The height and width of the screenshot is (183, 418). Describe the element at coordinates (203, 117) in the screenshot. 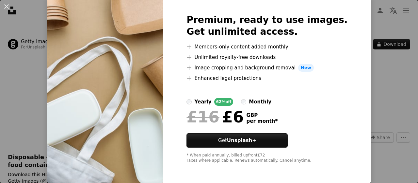

I see `span: £16` at that location.